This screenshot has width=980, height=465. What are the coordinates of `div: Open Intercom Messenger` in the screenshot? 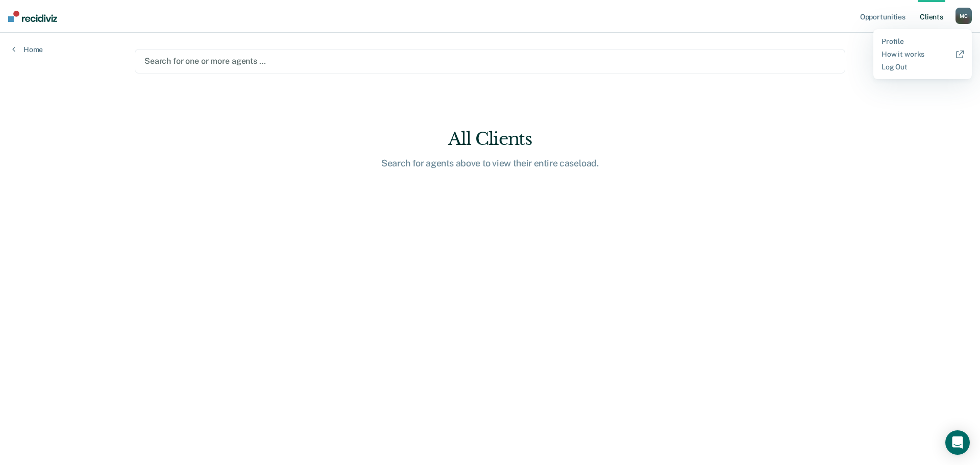 It's located at (957, 443).